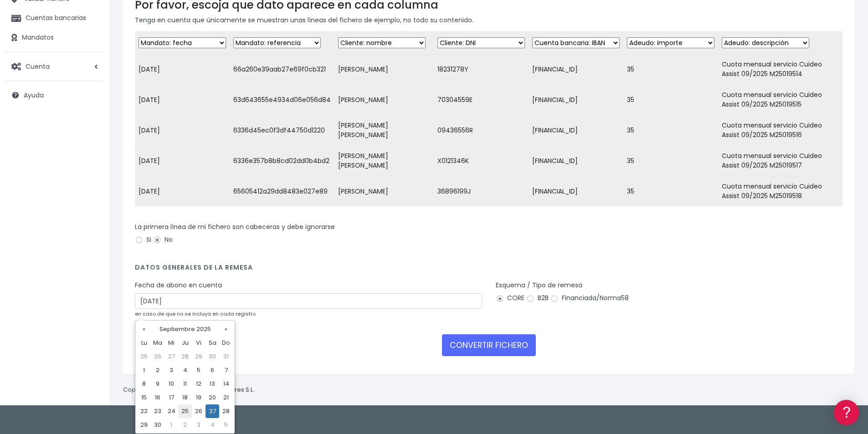 This screenshot has width=868, height=434. Describe the element at coordinates (780, 100) in the screenshot. I see `td: Cuota mensual servicio Cuideo Assist 09/2025 M25019515` at that location.